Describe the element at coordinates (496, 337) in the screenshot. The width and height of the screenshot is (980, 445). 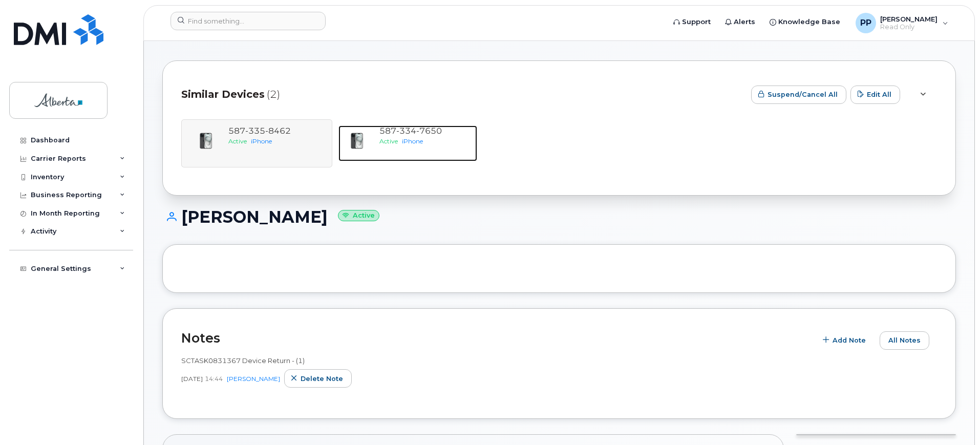
I see `h2: Notes` at that location.